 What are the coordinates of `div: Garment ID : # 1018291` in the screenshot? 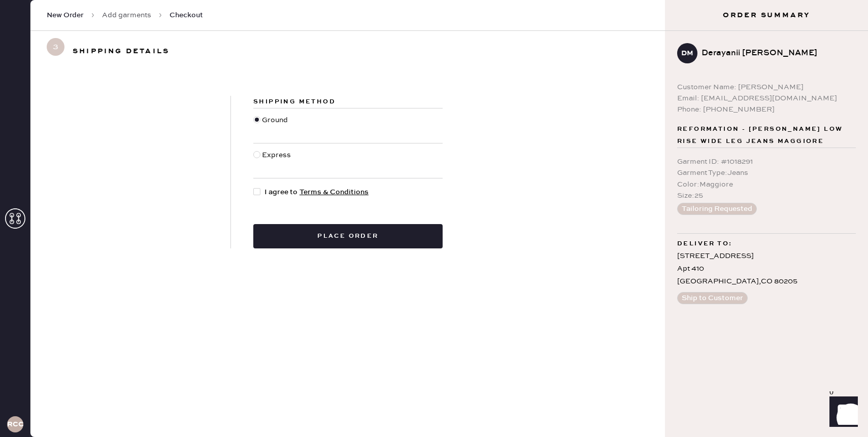 It's located at (766, 162).